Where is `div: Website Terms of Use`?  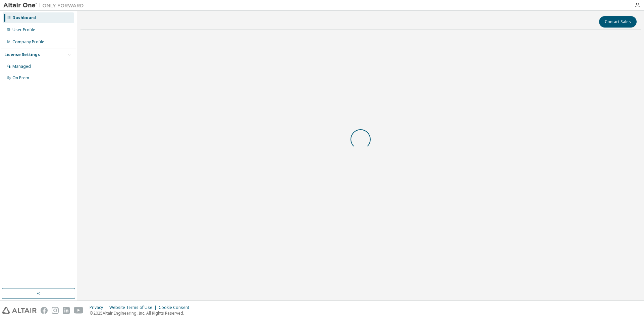
div: Website Terms of Use is located at coordinates (134, 308).